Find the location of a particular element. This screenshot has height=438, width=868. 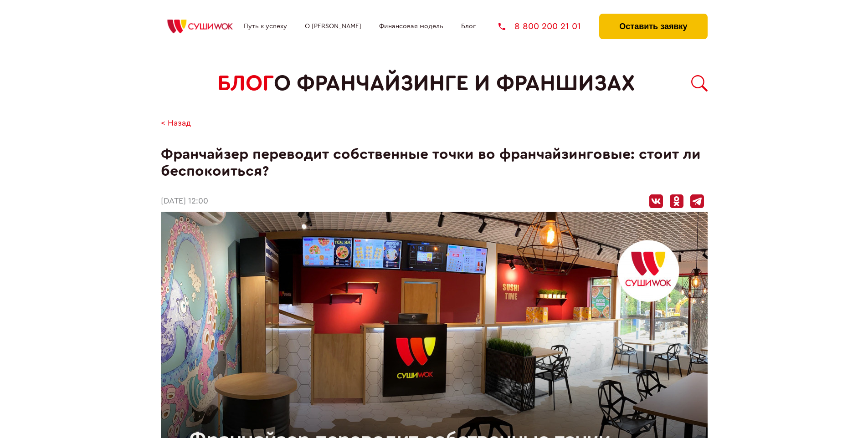

a: 8 800 200 21 01 is located at coordinates (539, 27).